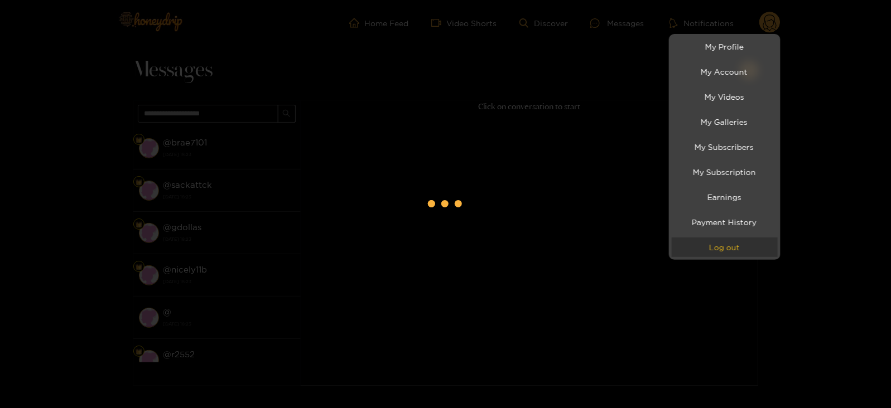  What do you see at coordinates (724, 71) in the screenshot?
I see `a: My Account` at bounding box center [724, 71].